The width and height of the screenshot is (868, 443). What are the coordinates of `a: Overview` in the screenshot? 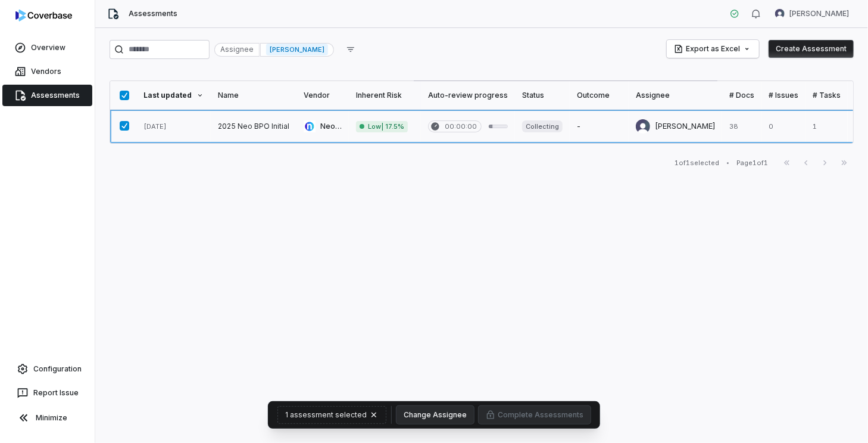 It's located at (47, 48).